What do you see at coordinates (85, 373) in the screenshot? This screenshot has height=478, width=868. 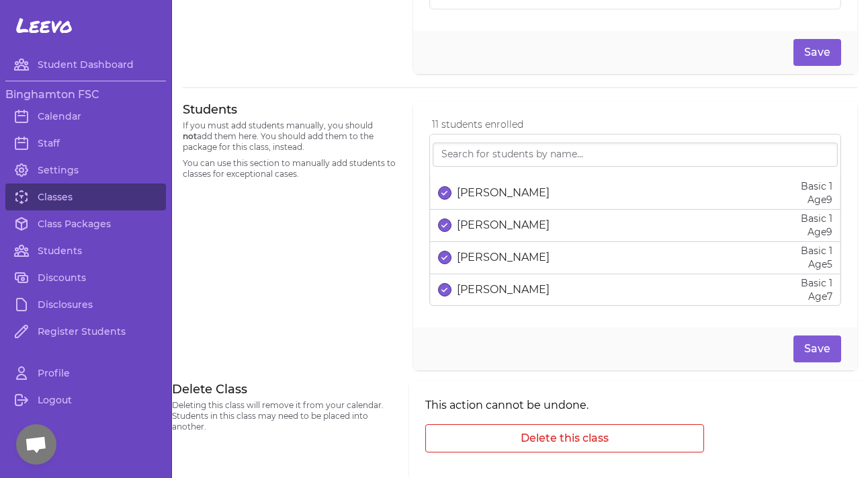 I see `a: Profile` at bounding box center [85, 373].